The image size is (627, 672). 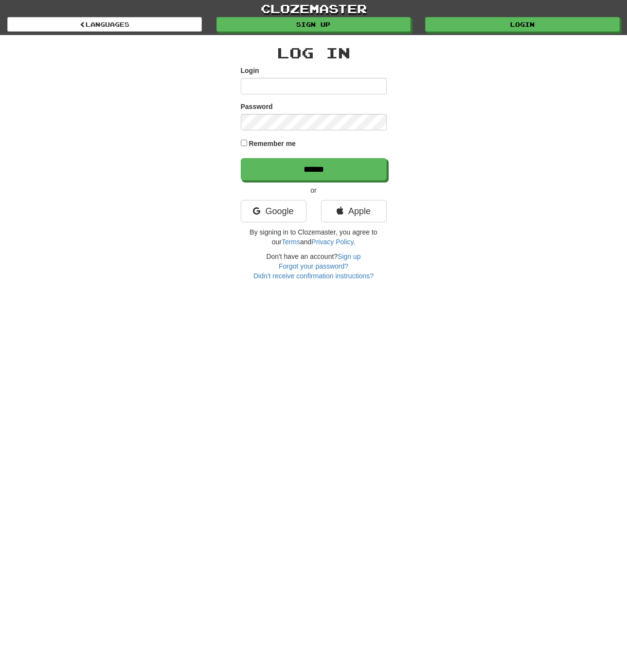 I want to click on a: Languages, so click(x=105, y=24).